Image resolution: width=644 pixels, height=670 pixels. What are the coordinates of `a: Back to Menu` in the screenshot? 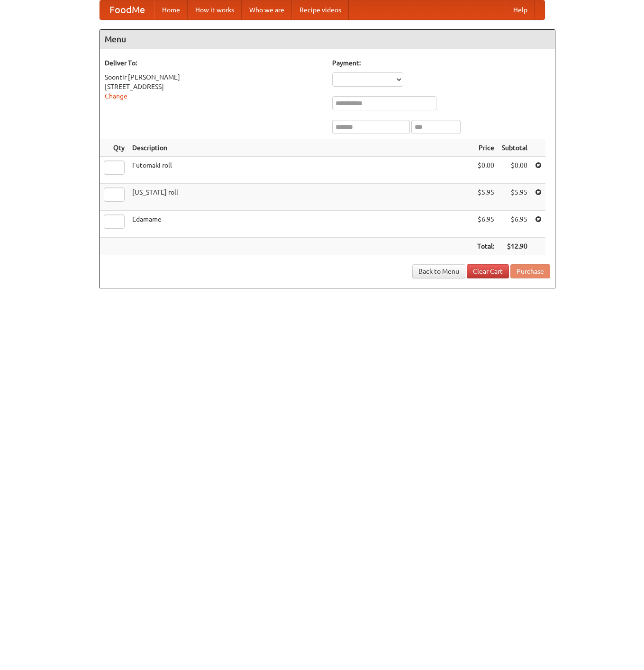 It's located at (439, 272).